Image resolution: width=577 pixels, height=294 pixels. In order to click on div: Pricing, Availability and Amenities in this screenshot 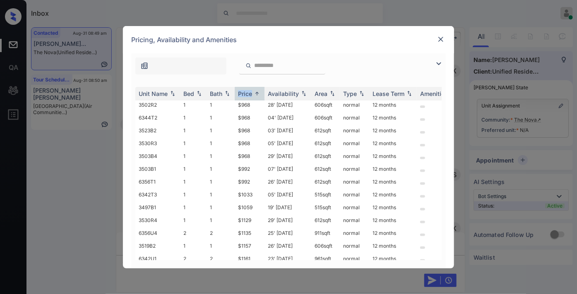, I will do `click(289, 40)`.